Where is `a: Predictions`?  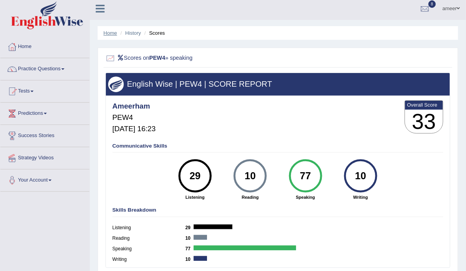 a: Predictions is located at coordinates (45, 112).